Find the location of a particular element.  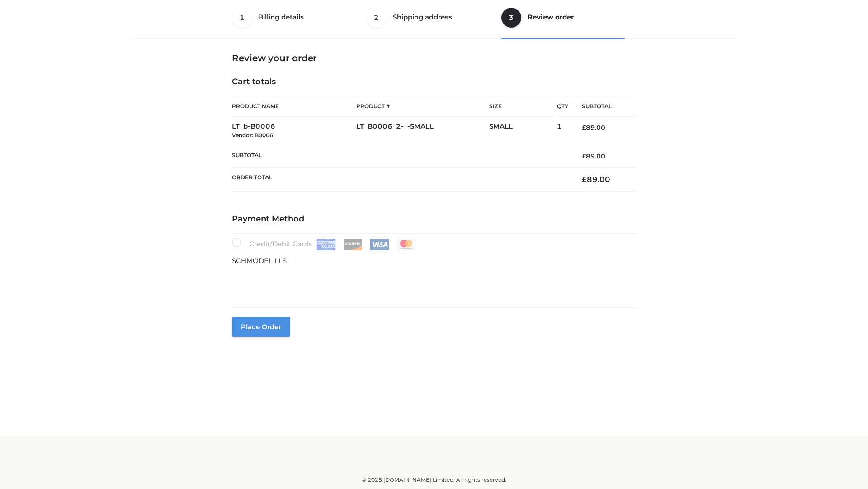

td: SMALL is located at coordinates (523, 131).